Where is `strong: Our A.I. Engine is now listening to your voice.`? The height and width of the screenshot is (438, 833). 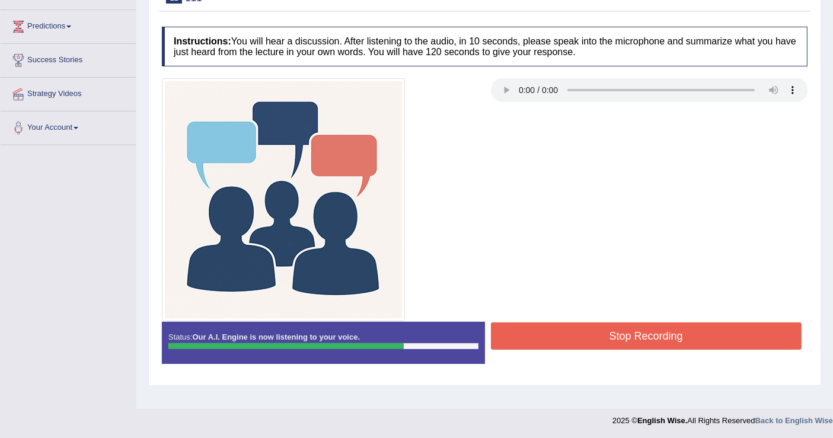
strong: Our A.I. Engine is now listening to your voice. is located at coordinates (276, 337).